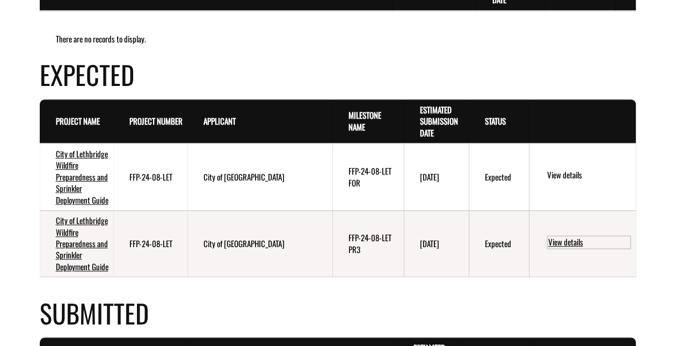  What do you see at coordinates (439, 121) in the screenshot?
I see `a: Estimated Submission Date` at bounding box center [439, 121].